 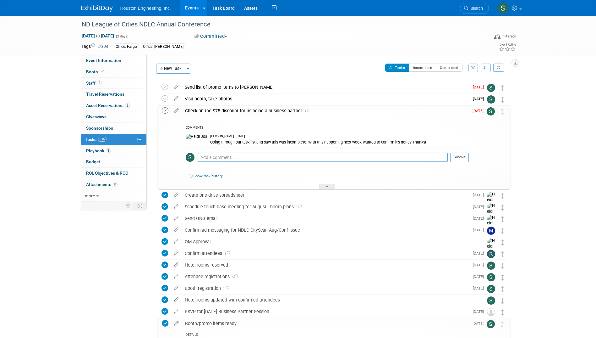 I want to click on a: Attachments8, so click(x=114, y=184).